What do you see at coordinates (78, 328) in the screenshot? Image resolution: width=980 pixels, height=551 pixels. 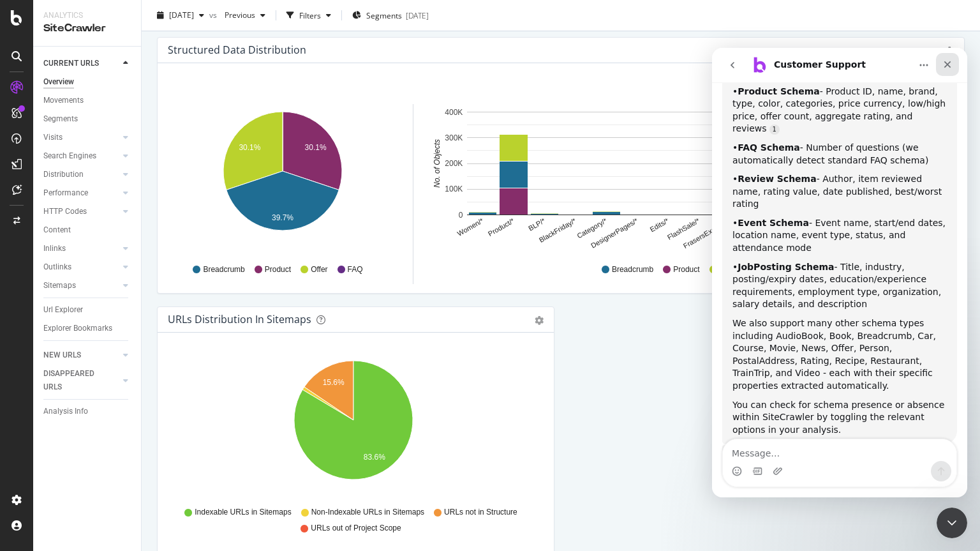 I see `div: Explorer Bookmarks` at bounding box center [78, 328].